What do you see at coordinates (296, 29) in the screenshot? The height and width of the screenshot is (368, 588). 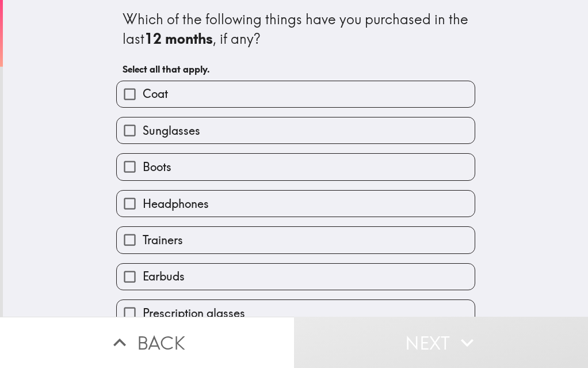 I see `div: Which of the following things have you purchased in the last , if any?` at bounding box center [296, 29].